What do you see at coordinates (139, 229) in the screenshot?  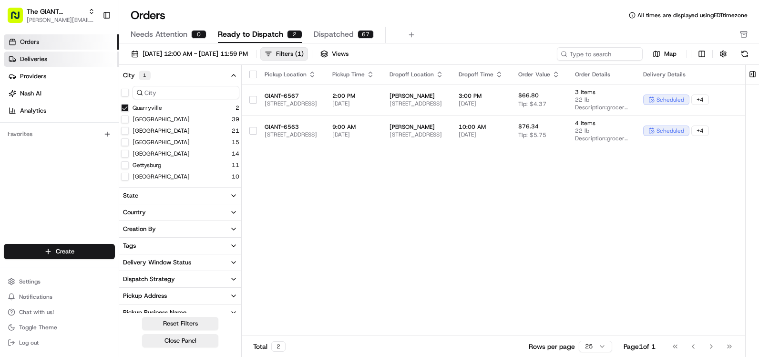 I see `div: Creation By` at bounding box center [139, 229].